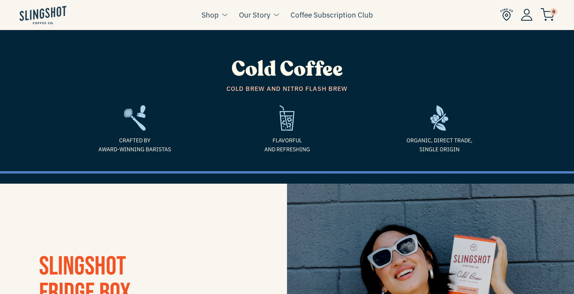 The height and width of the screenshot is (294, 574). I want to click on span: Cold Coffee, so click(287, 69).